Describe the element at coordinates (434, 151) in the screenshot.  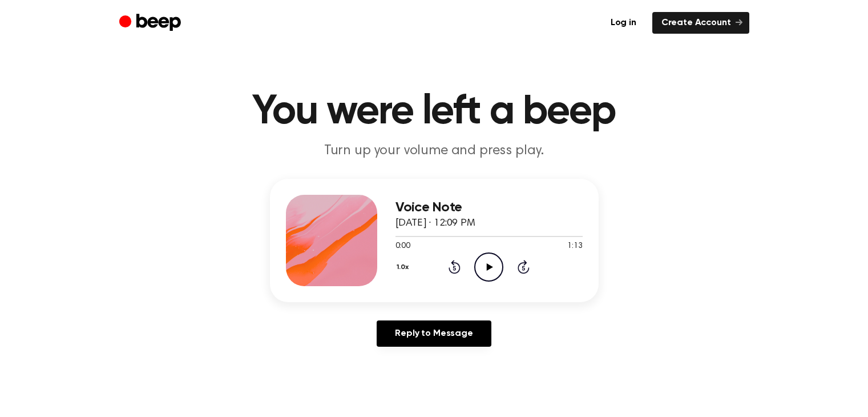
I see `p: Turn up your volume and press play.` at that location.